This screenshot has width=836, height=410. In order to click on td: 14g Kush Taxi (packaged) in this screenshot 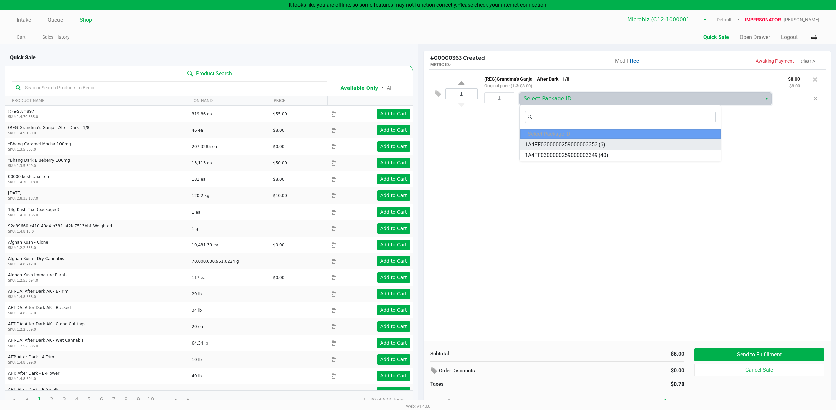, I will do `click(97, 212)`.